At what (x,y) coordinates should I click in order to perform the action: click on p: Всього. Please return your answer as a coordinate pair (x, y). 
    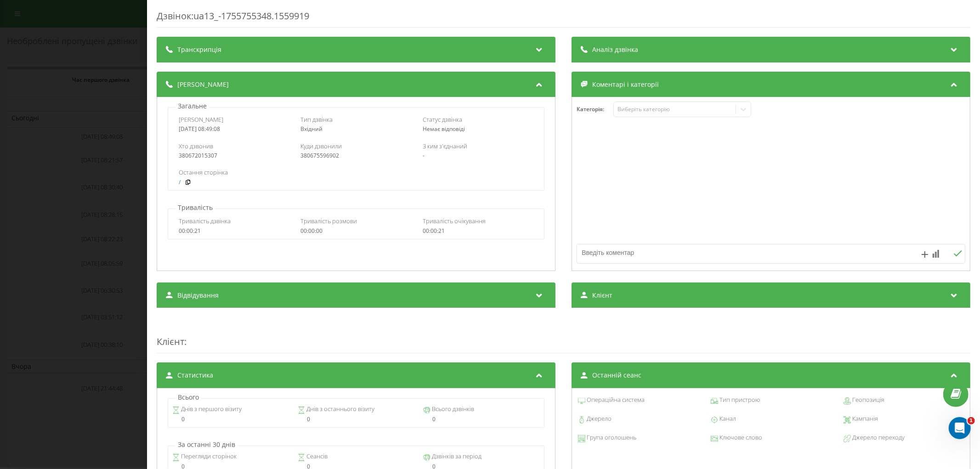
    Looking at the image, I should click on (189, 397).